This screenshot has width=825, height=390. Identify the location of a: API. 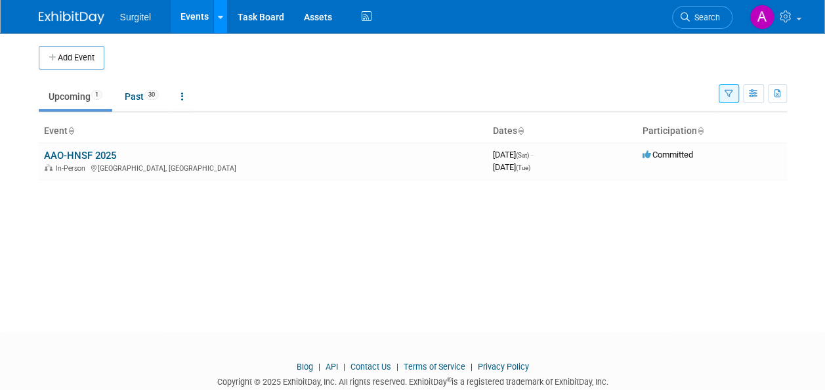
(331, 366).